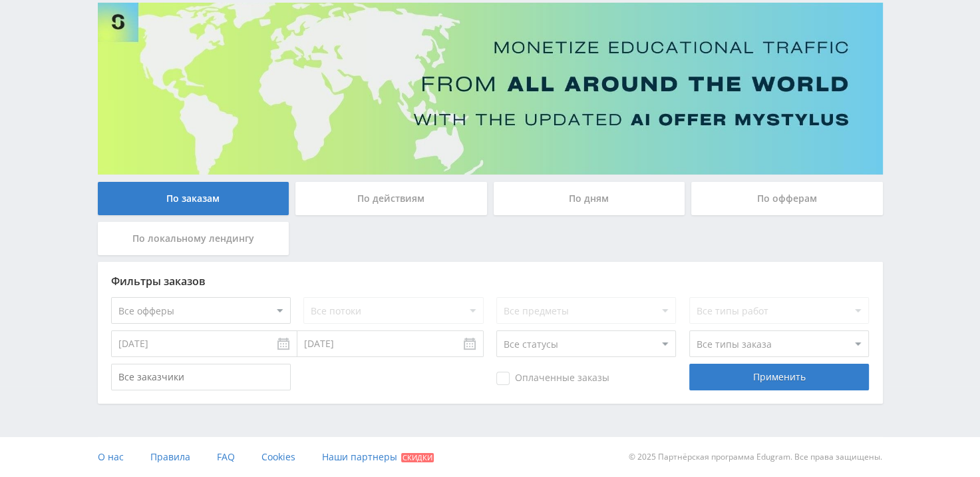 The height and width of the screenshot is (477, 980). Describe the element at coordinates (278, 457) in the screenshot. I see `a: Cookies` at that location.